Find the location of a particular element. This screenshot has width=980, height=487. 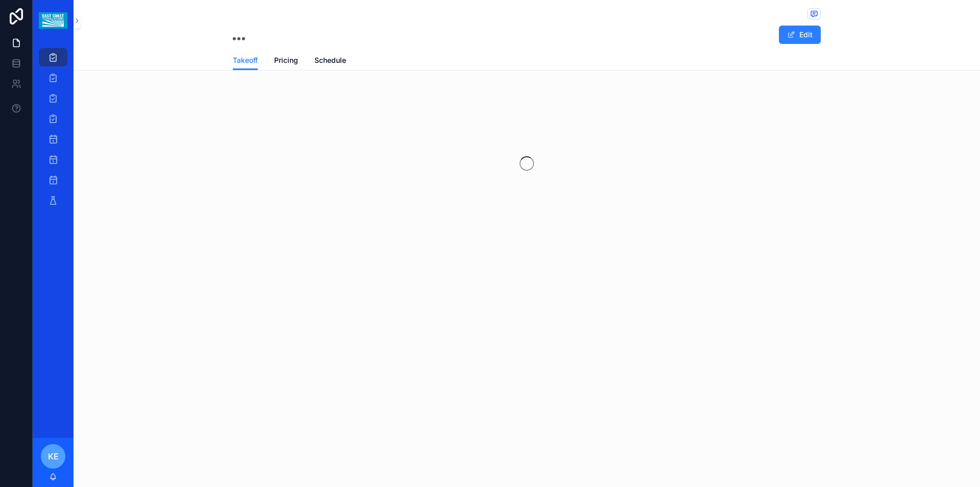

a: Takeoff is located at coordinates (245, 61).